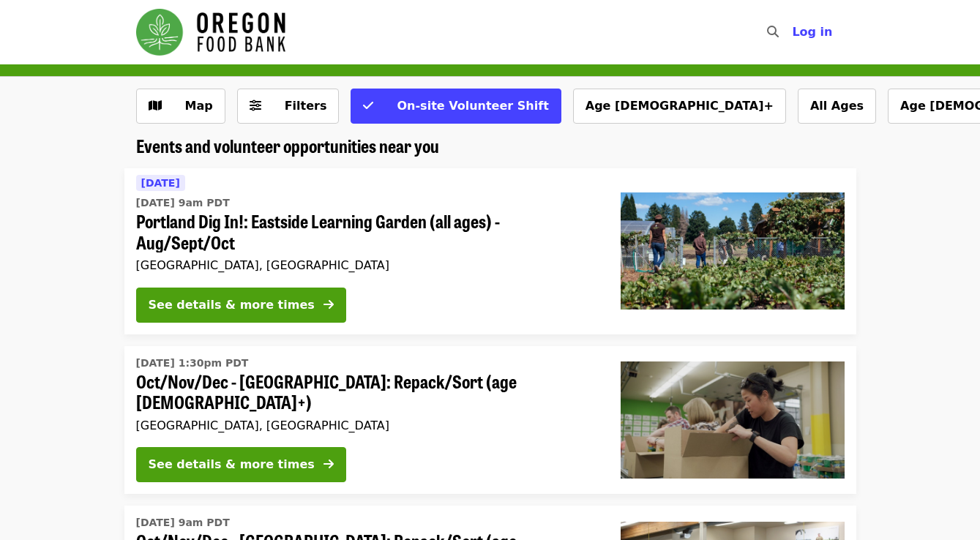 This screenshot has height=540, width=980. What do you see at coordinates (368, 105) in the screenshot?
I see `i: check icon` at bounding box center [368, 105].